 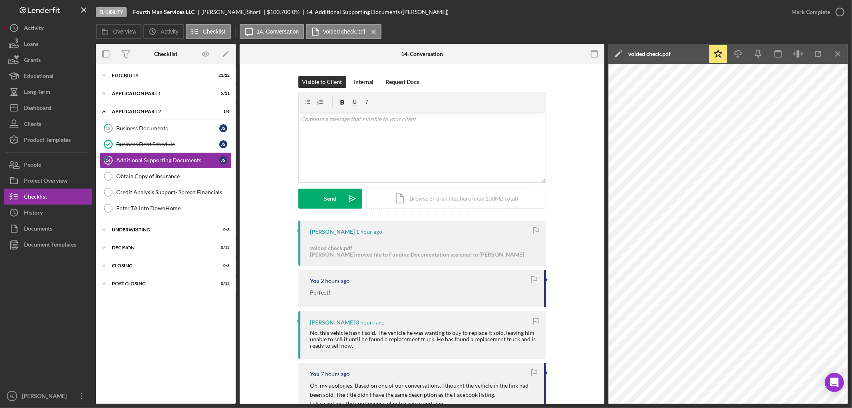 I want to click on a: Project Overview, so click(x=48, y=180).